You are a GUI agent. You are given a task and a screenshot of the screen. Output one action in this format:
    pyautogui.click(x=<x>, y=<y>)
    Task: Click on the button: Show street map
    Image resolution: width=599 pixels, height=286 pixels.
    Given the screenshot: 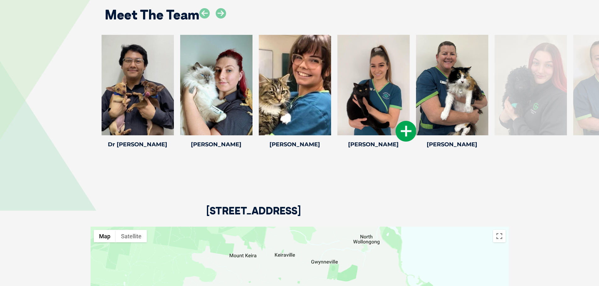 What is the action you would take?
    pyautogui.click(x=105, y=236)
    